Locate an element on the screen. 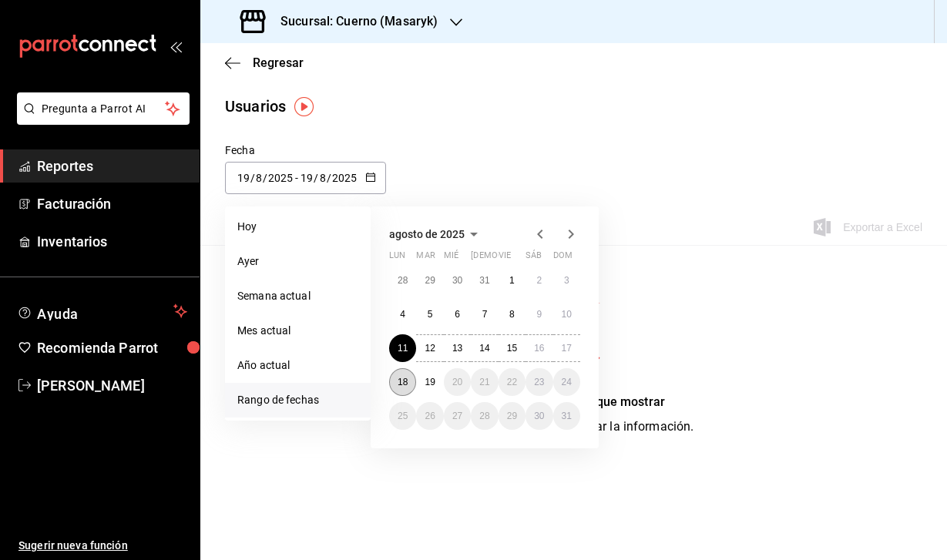 This screenshot has width=947, height=560. span: Reportes is located at coordinates (112, 166).